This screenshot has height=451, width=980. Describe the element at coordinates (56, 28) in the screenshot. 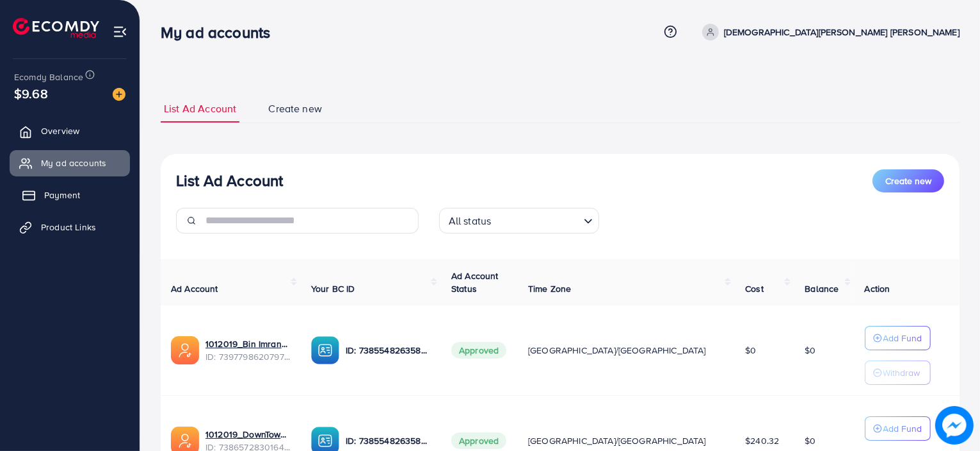

I see `img: logo` at that location.